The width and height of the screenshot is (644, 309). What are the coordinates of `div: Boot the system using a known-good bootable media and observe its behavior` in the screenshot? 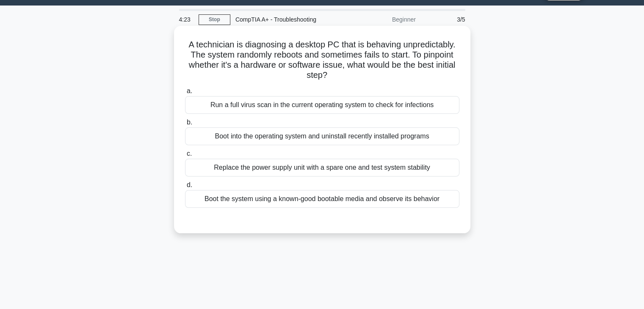 It's located at (322, 199).